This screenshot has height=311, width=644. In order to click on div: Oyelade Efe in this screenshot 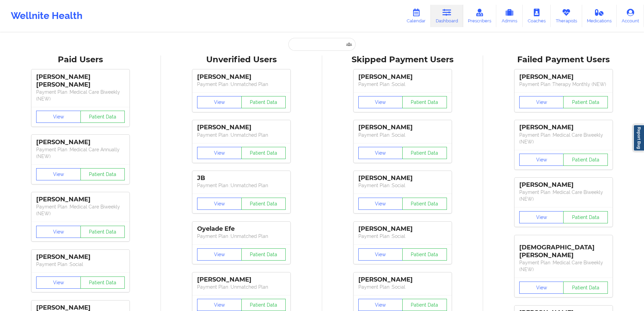, I will do `click(241, 229)`.